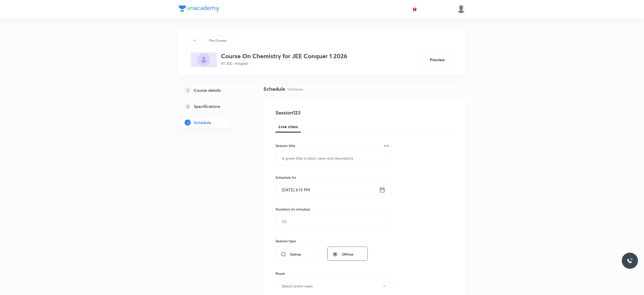 Image resolution: width=644 pixels, height=295 pixels. Describe the element at coordinates (274, 89) in the screenshot. I see `h4: Schedule` at that location.